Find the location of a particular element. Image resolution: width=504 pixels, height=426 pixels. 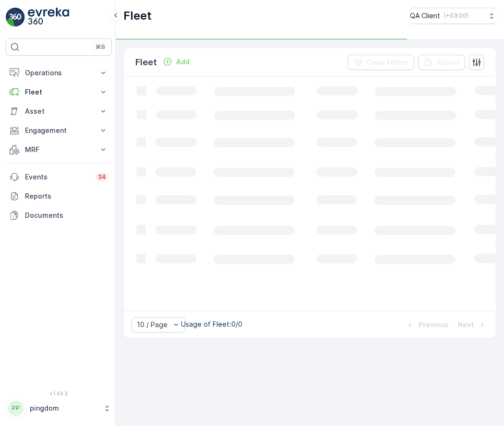

p: Previous is located at coordinates (434, 325).